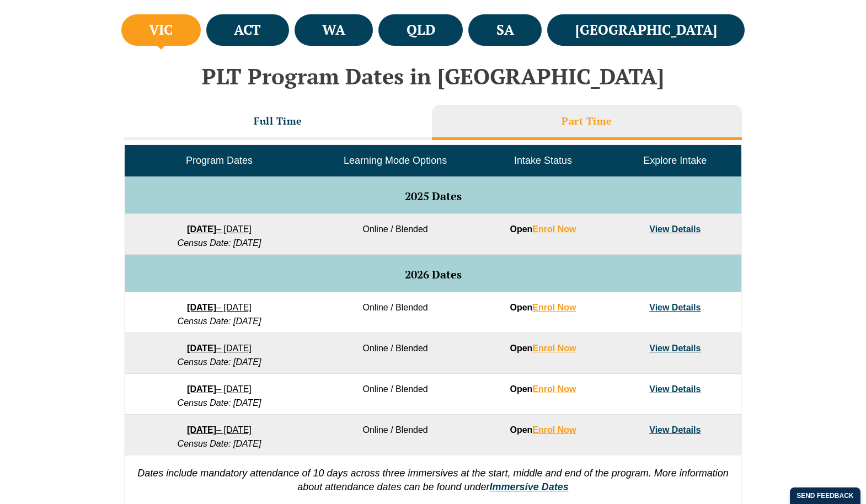 Image resolution: width=866 pixels, height=504 pixels. I want to click on span: Learning Mode Options, so click(395, 161).